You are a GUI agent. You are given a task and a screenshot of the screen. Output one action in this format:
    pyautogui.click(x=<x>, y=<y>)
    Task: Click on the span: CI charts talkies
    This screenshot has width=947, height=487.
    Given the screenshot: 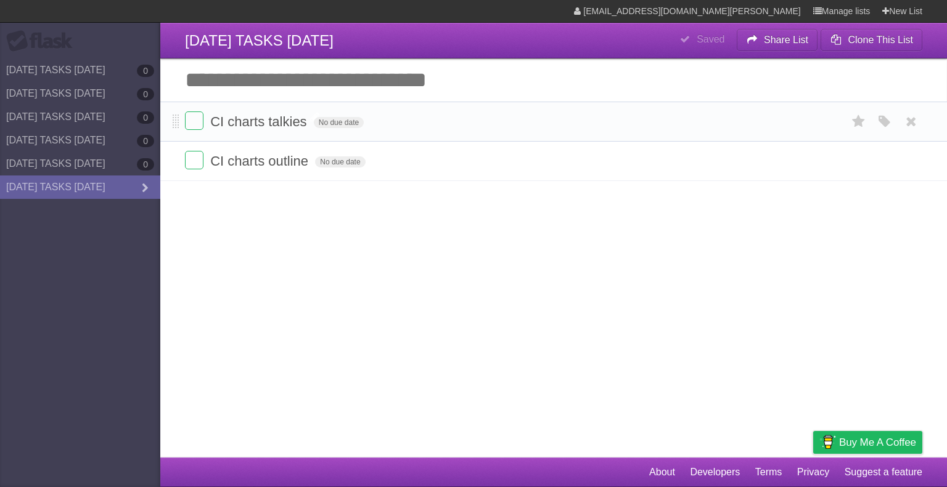 What is the action you would take?
    pyautogui.click(x=260, y=121)
    